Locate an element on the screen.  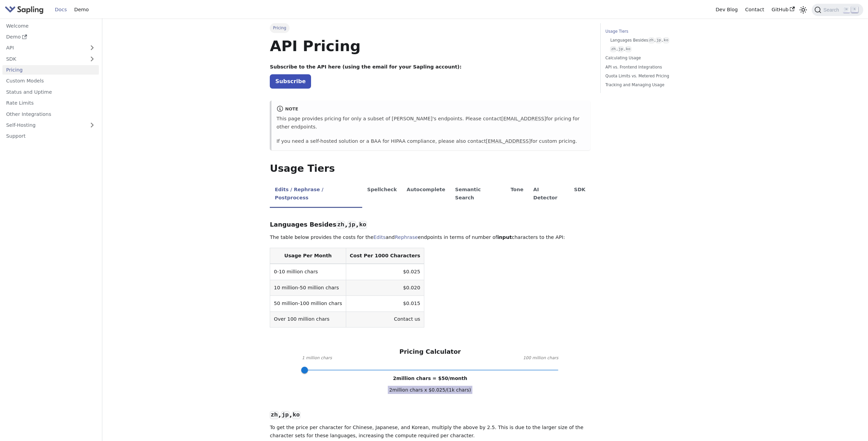
th: Usage Per Month is located at coordinates (308, 256).